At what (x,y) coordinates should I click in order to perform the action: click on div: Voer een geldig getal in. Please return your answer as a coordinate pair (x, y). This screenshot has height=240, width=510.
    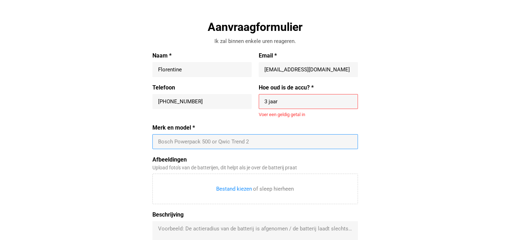
    Looking at the image, I should click on (309, 115).